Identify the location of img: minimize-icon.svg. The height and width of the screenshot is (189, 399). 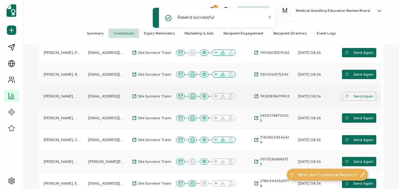
(362, 175).